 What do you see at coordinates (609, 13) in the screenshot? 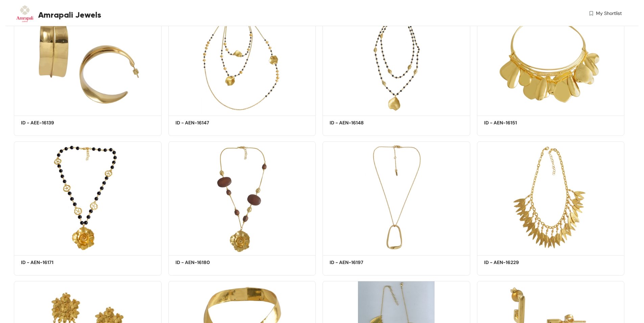
I see `span: My Shortlist` at bounding box center [609, 13].